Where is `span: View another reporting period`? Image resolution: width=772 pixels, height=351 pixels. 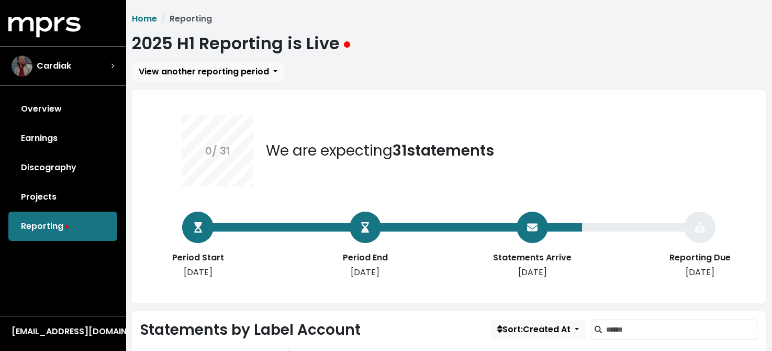
span: View another reporting period is located at coordinates (204, 71).